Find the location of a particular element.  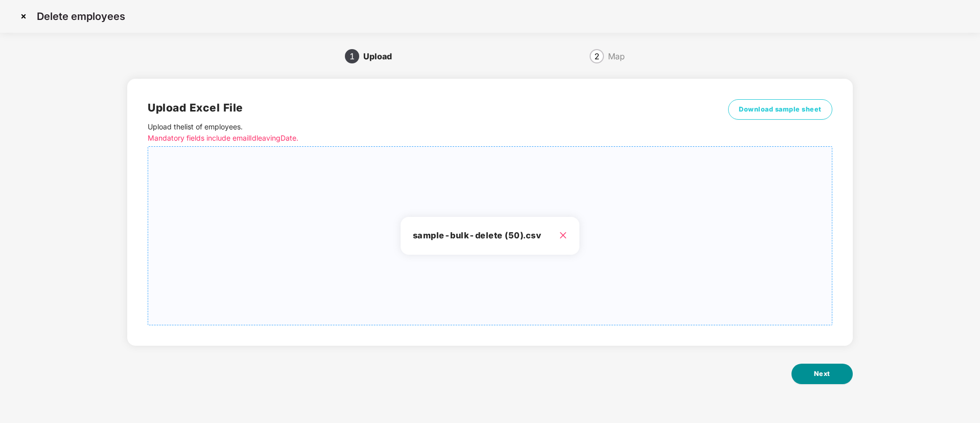

img: svg+xml;base64,PHN2ZyBpZD0iQ3Jvc3MtMzJ4MzIiIHhtbG5zPSJodHRwOi8vd3d3LnczLm9yZy8yMDAwL3N2ZyIgd2lkdG... is located at coordinates (24, 17).